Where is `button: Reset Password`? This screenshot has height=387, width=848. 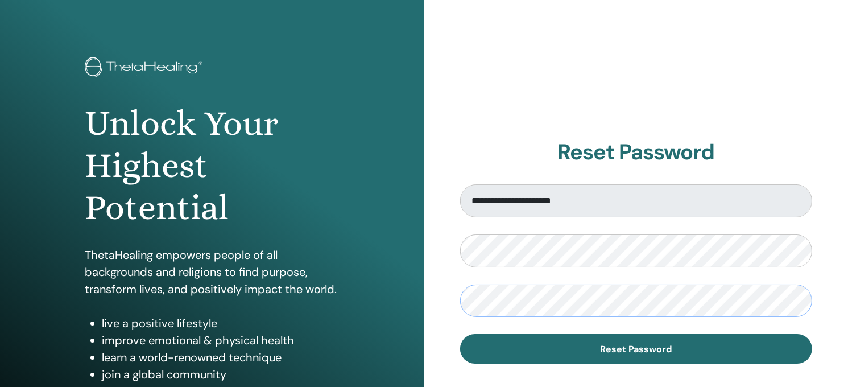
button: Reset Password is located at coordinates (636, 349).